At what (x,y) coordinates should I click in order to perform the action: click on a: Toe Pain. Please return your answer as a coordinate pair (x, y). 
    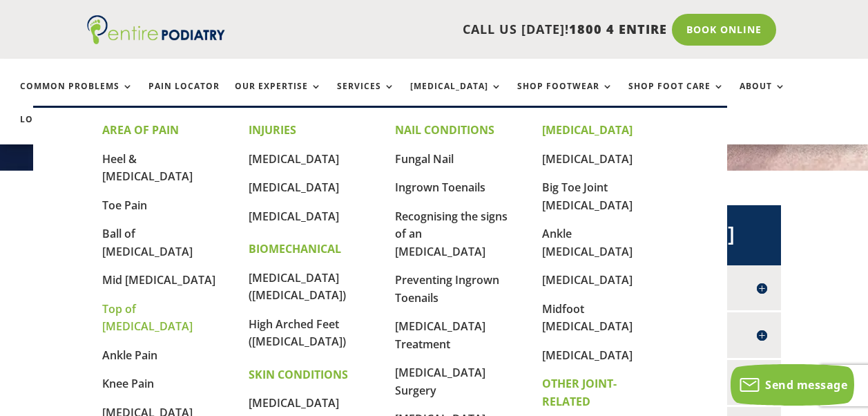
    Looking at the image, I should click on (125, 205).